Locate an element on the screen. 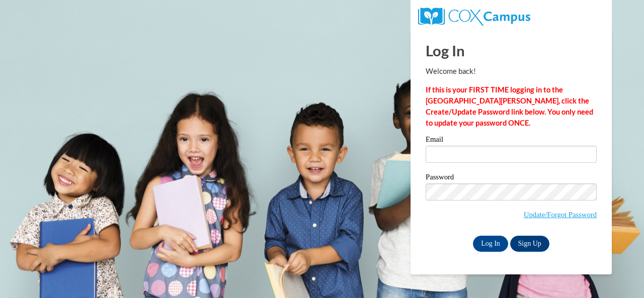 The image size is (644, 298). a: Update/Forgot Password is located at coordinates (560, 215).